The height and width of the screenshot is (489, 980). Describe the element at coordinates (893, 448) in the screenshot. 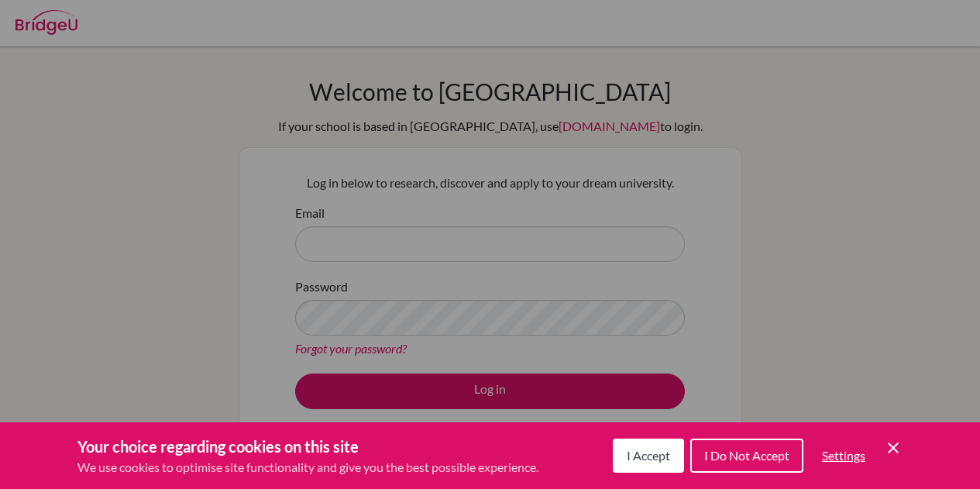

I see `button: Save and close` at that location.